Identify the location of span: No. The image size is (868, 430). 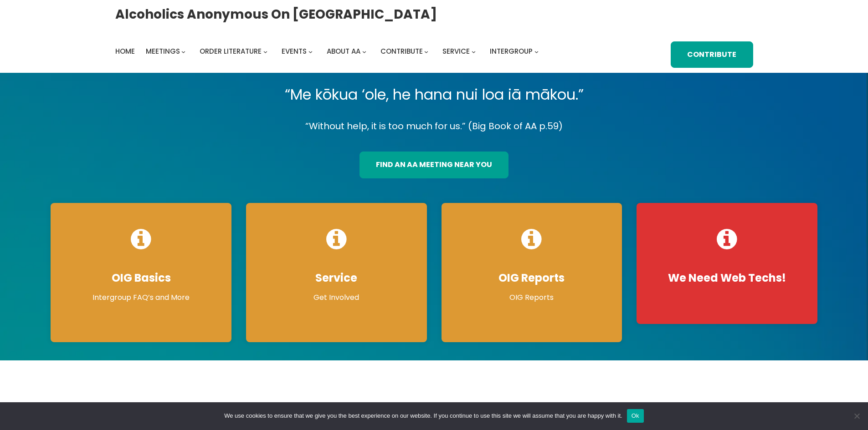
(856, 416).